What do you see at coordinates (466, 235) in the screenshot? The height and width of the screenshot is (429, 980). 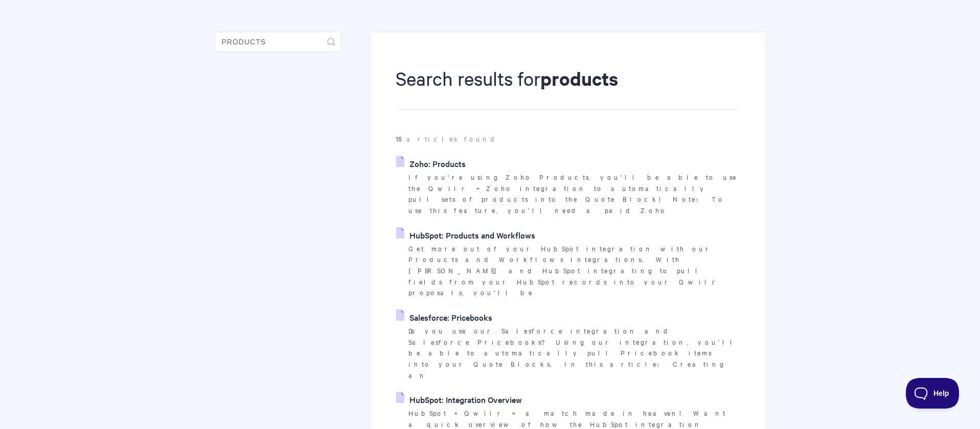 I see `a: HubSpot: Products and Workflows` at bounding box center [466, 235].